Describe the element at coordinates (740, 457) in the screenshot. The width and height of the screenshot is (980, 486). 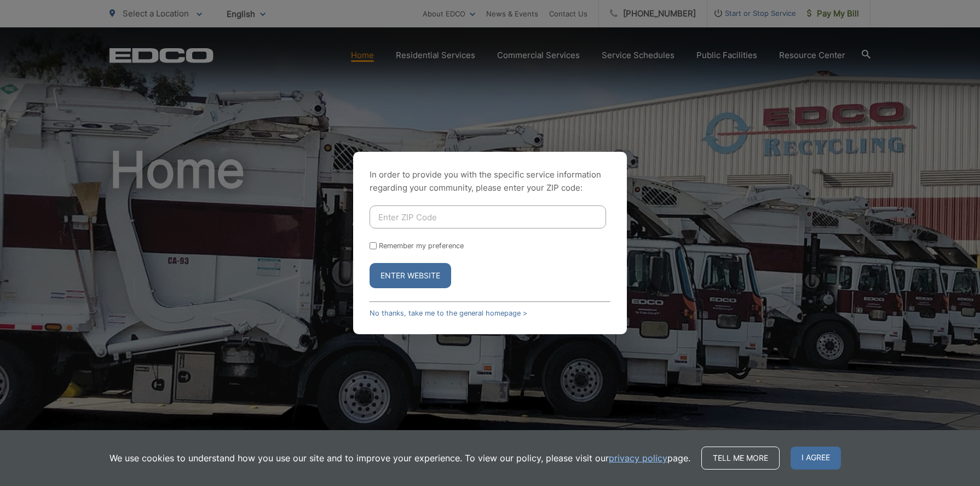
I see `a: Tell me more` at that location.